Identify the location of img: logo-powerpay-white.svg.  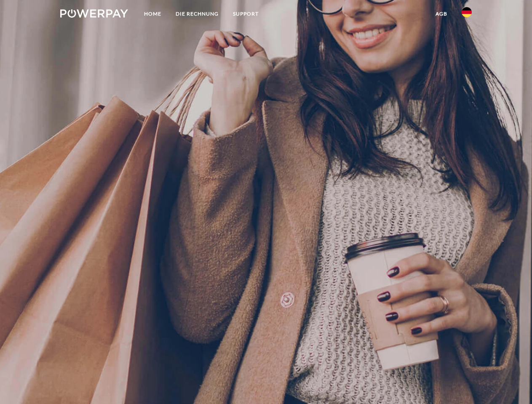
(94, 13).